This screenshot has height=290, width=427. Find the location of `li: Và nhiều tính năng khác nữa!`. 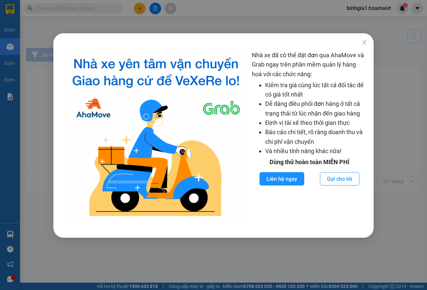

li: Và nhiều tính năng khác nữa! is located at coordinates (316, 151).